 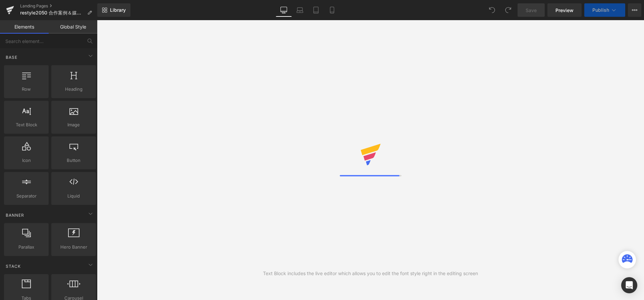 What do you see at coordinates (118, 10) in the screenshot?
I see `span: Library` at bounding box center [118, 10].